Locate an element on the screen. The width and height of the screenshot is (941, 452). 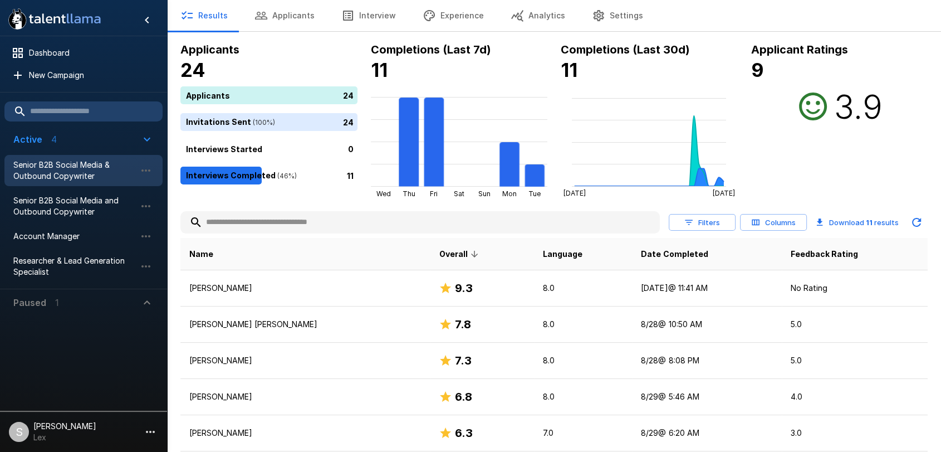
span: Overall is located at coordinates (460, 254).